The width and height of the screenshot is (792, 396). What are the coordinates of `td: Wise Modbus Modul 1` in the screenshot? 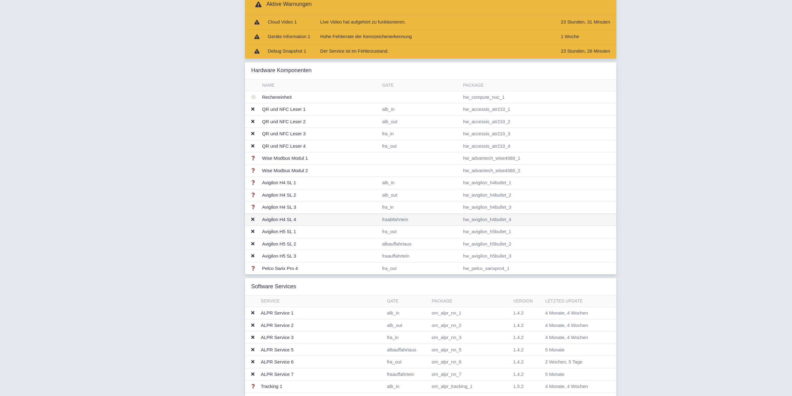 It's located at (320, 158).